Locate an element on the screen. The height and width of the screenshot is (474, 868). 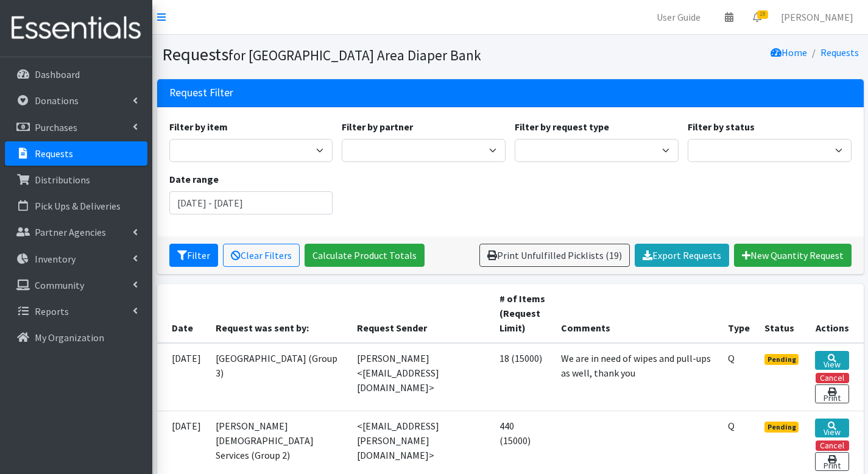
th: Request Sender is located at coordinates (421, 313).